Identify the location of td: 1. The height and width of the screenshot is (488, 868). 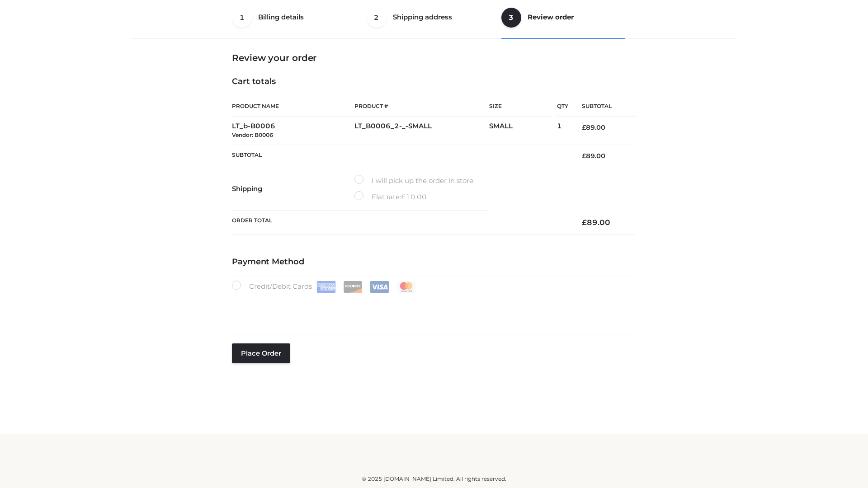
(562, 131).